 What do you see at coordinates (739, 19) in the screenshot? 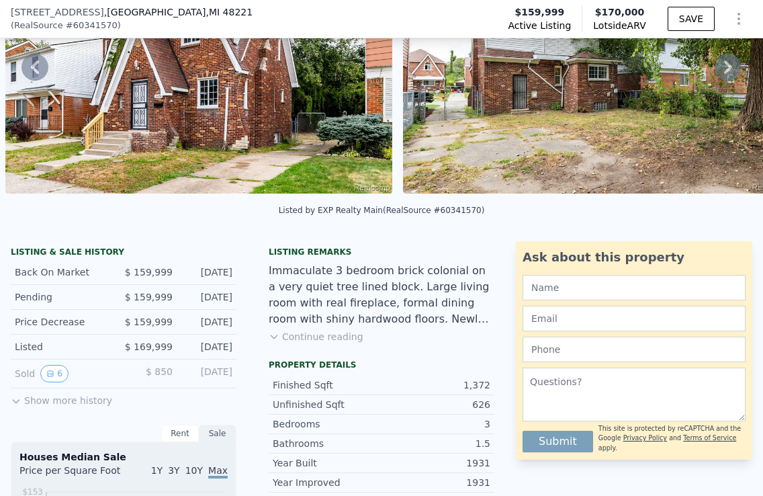
I see `button: Show Options` at bounding box center [739, 19].